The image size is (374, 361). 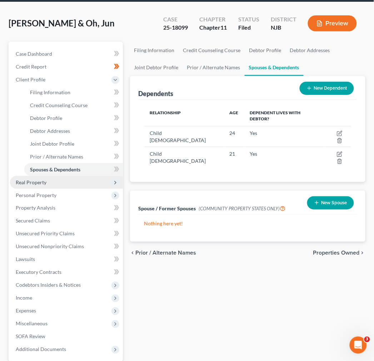 What do you see at coordinates (331, 203) in the screenshot?
I see `button: New Spouse` at bounding box center [331, 203].